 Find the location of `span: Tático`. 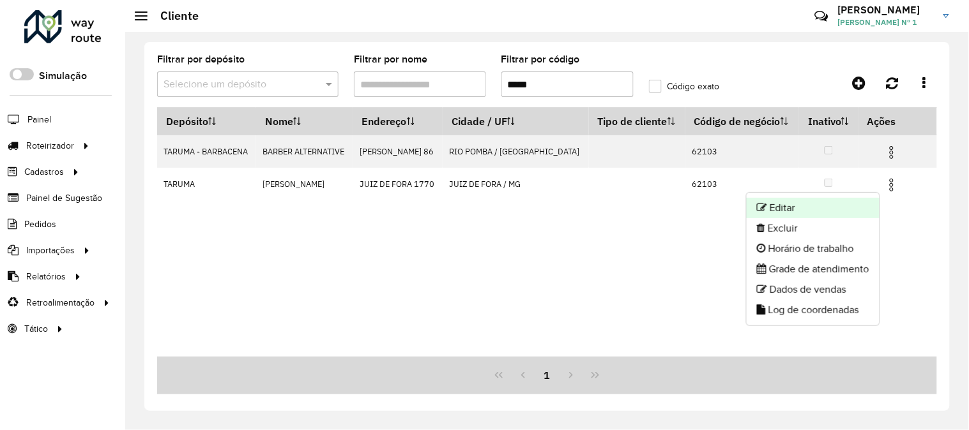

span: Tático is located at coordinates (36, 329).